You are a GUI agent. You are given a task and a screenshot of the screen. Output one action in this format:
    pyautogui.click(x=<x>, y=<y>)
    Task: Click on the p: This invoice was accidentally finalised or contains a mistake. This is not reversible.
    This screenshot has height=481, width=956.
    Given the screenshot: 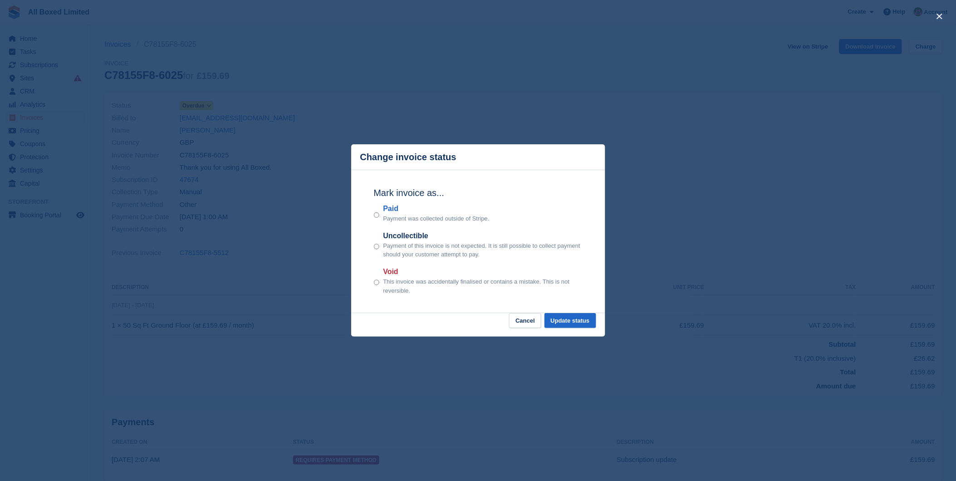 What is the action you would take?
    pyautogui.click(x=483, y=286)
    